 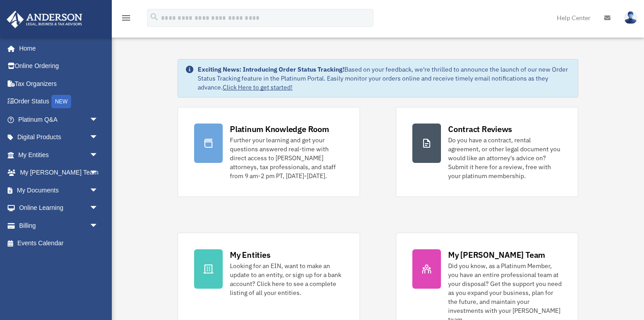 I want to click on a: Click Here to get started!, so click(x=257, y=87).